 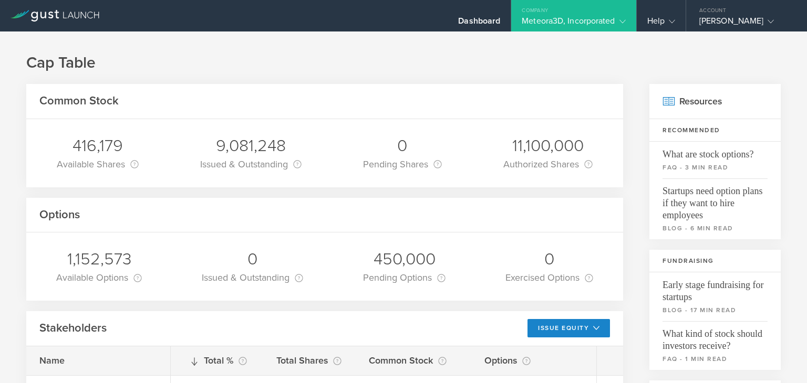 What do you see at coordinates (99, 278) in the screenshot?
I see `div: Available Options` at bounding box center [99, 278].